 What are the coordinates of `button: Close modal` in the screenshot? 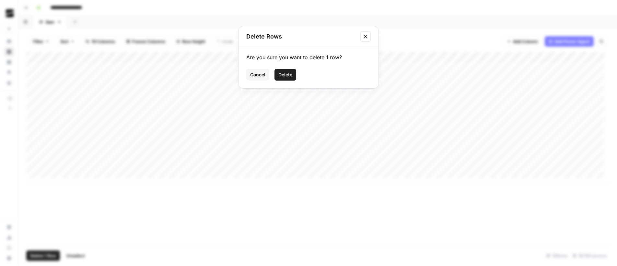 It's located at (366, 37).